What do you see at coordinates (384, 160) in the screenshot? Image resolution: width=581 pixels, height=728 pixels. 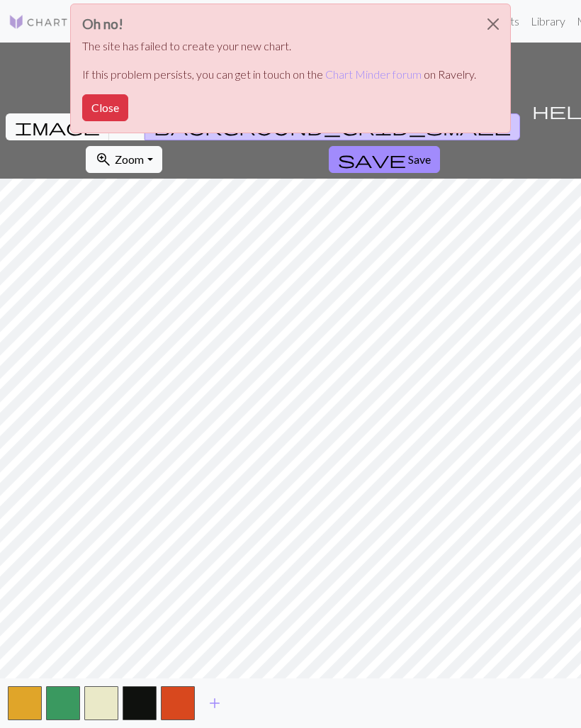 I see `button: Save` at bounding box center [384, 160].